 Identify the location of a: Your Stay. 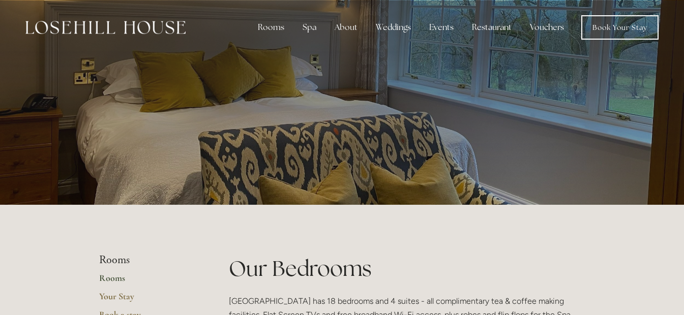
(147, 300).